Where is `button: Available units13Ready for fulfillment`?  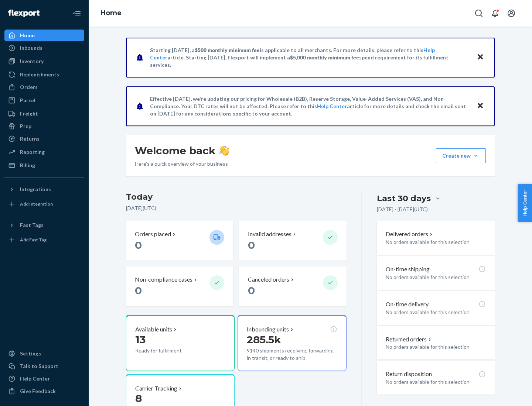 button: Available units13Ready for fulfillment is located at coordinates (180, 343).